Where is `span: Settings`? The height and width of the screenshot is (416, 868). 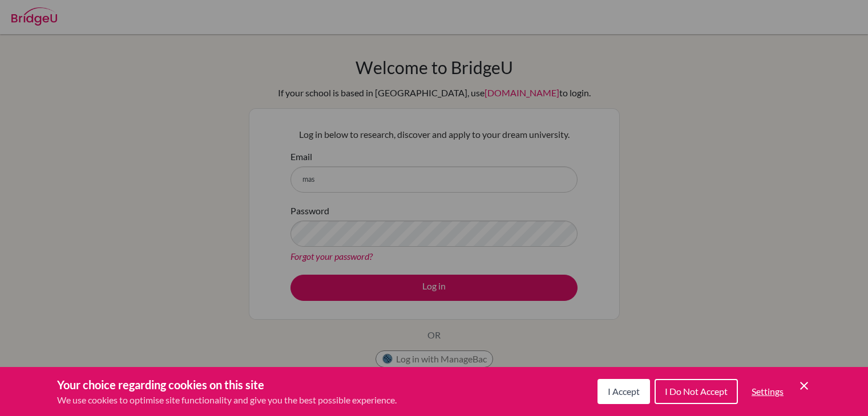
span: Settings is located at coordinates (767, 391).